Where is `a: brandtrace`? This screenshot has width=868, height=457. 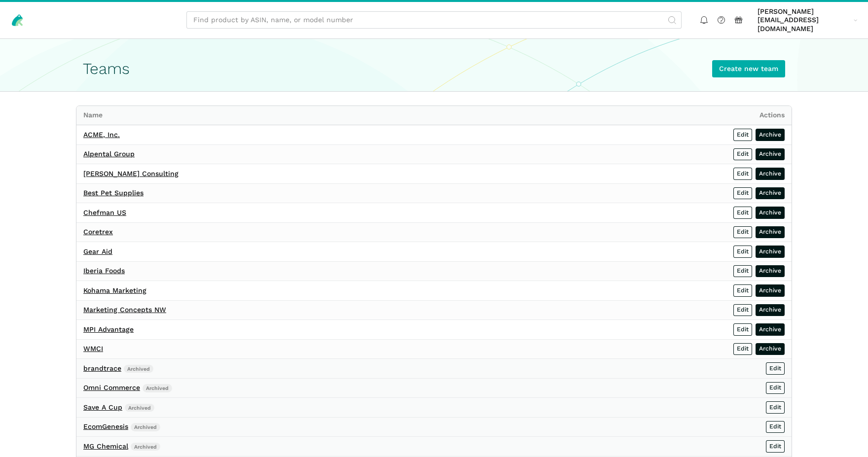
a: brandtrace is located at coordinates (102, 368).